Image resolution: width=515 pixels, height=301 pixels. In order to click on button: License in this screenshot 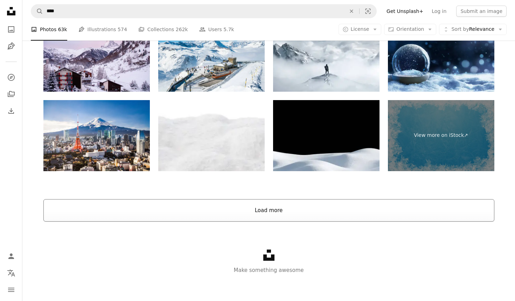, I will do `click(360, 29)`.